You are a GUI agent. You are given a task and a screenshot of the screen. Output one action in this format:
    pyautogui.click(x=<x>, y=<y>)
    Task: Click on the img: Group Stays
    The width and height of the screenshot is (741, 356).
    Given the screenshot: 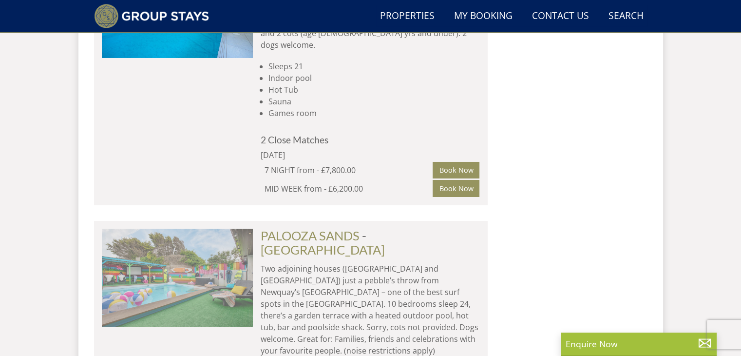 What is the action you would take?
    pyautogui.click(x=151, y=16)
    